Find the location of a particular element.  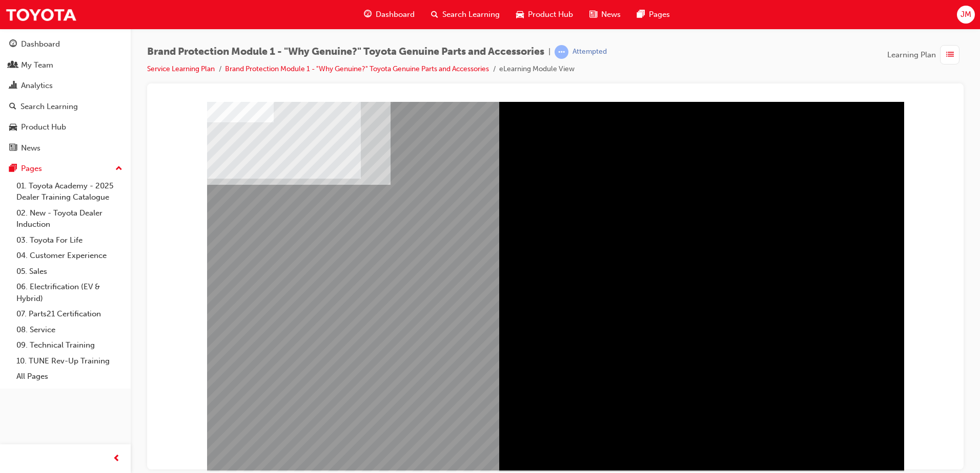

a: 04. Customer Experience is located at coordinates (69, 256).